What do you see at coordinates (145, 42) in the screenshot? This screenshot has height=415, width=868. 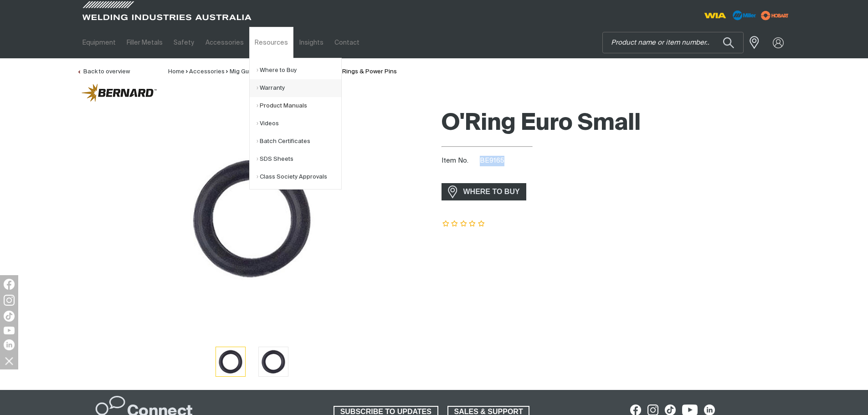 I see `a: Filler Metals` at bounding box center [145, 42].